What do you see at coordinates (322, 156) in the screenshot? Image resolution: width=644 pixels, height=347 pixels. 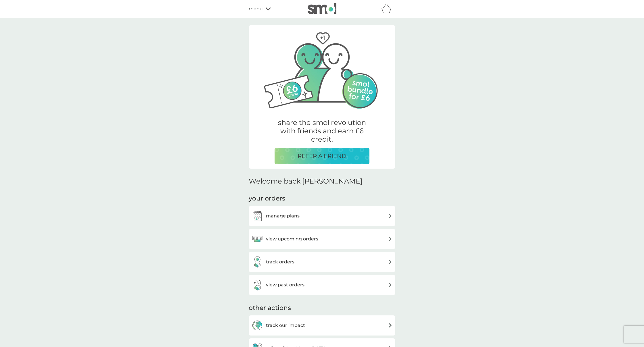 I see `p: REFER A FRIEND` at bounding box center [322, 156].